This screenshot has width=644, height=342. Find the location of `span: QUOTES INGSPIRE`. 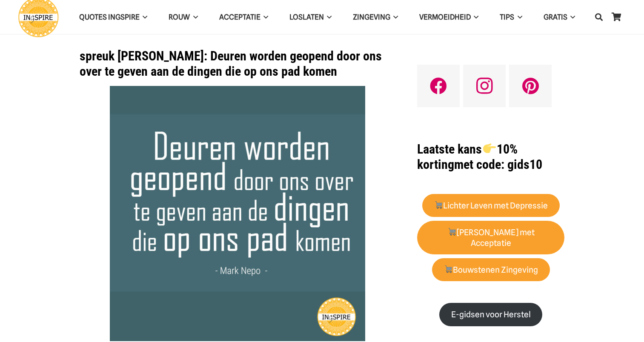

span: QUOTES INGSPIRE is located at coordinates (109, 17).